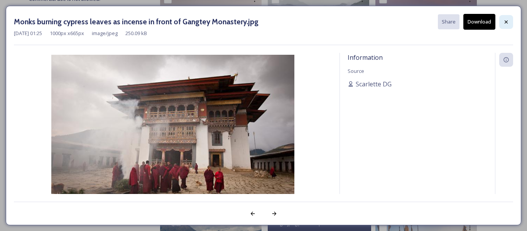  Describe the element at coordinates (365, 57) in the screenshot. I see `span: Information` at that location.